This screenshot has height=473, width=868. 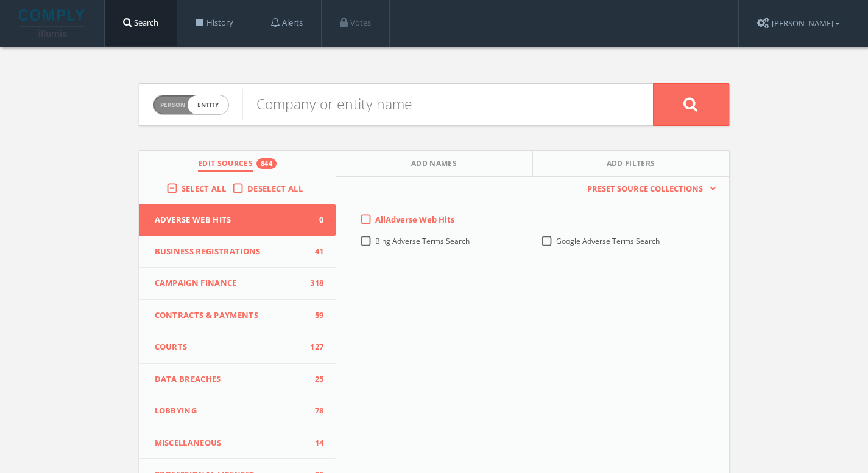 I want to click on button: Add Names, so click(x=434, y=163).